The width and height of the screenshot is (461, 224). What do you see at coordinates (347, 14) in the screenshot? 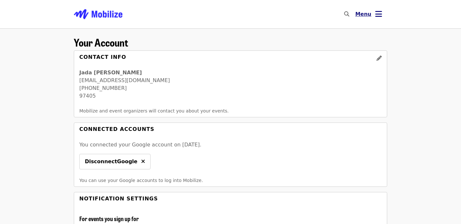
I see `i: search icon` at bounding box center [347, 14].